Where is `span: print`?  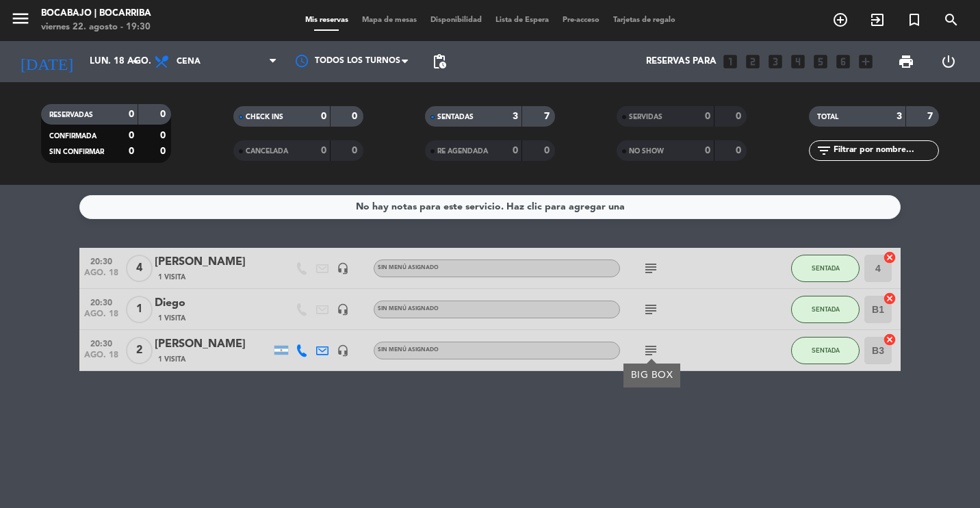
span: print is located at coordinates (906, 62).